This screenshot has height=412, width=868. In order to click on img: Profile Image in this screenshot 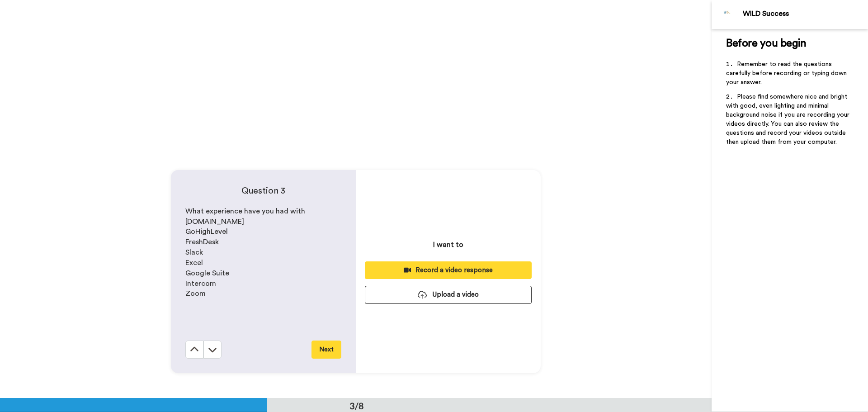, I will do `click(728, 14)`.